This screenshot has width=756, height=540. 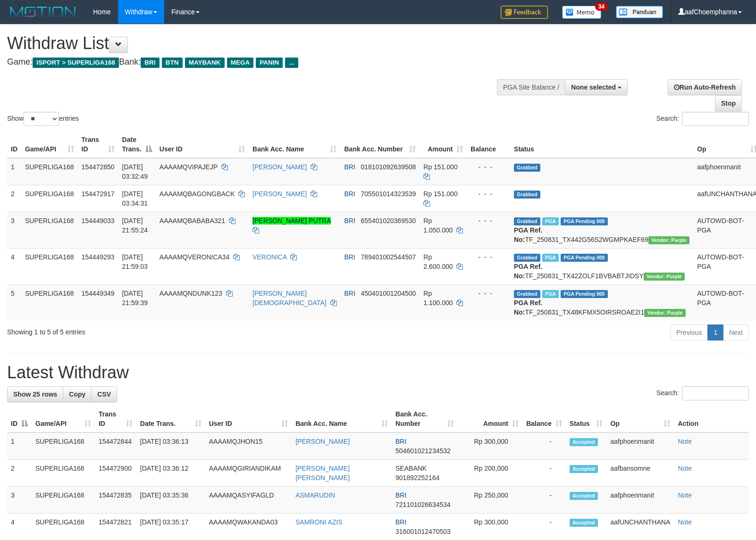 What do you see at coordinates (711, 419) in the screenshot?
I see `th: Action` at bounding box center [711, 419].